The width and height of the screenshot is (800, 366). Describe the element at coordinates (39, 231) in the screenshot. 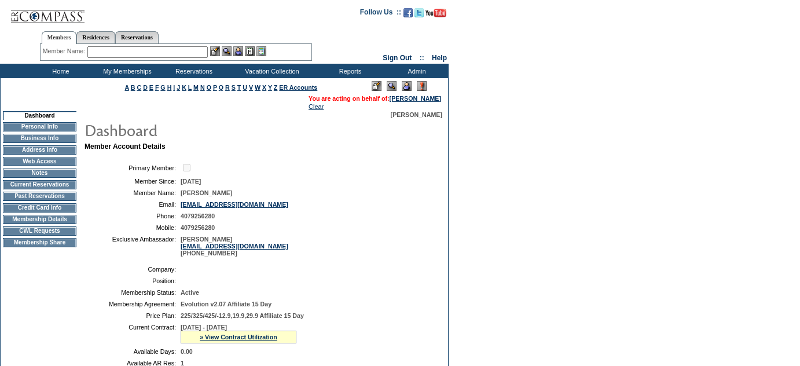

I see `td: CWL Requests` at that location.